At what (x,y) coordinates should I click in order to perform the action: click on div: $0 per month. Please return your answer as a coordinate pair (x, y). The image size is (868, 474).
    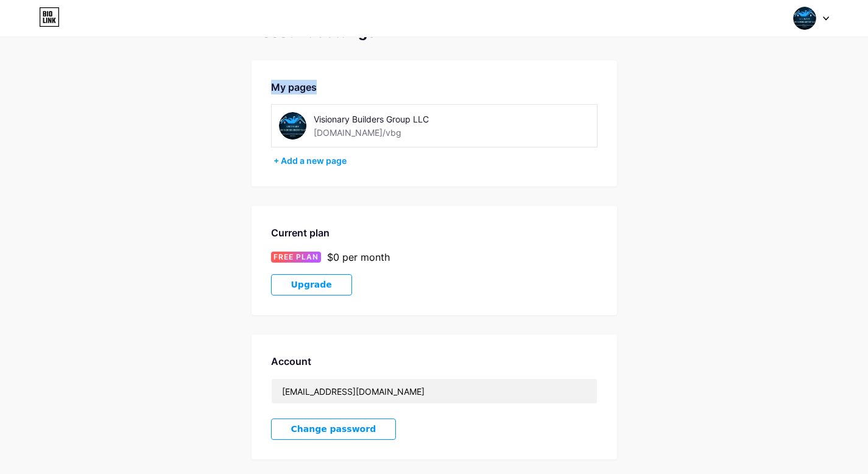
    Looking at the image, I should click on (358, 257).